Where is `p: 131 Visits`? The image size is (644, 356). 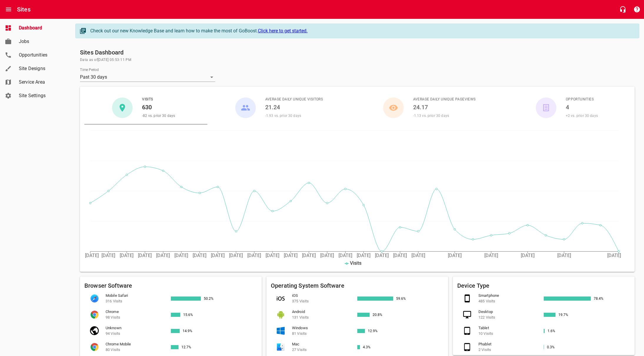
p: 131 Visits is located at coordinates (320, 317).